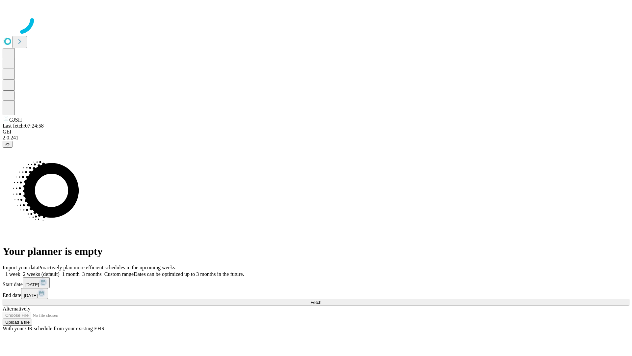  Describe the element at coordinates (189, 274) in the screenshot. I see `span: Dates can be optimized up to 3 months in the future.` at that location.